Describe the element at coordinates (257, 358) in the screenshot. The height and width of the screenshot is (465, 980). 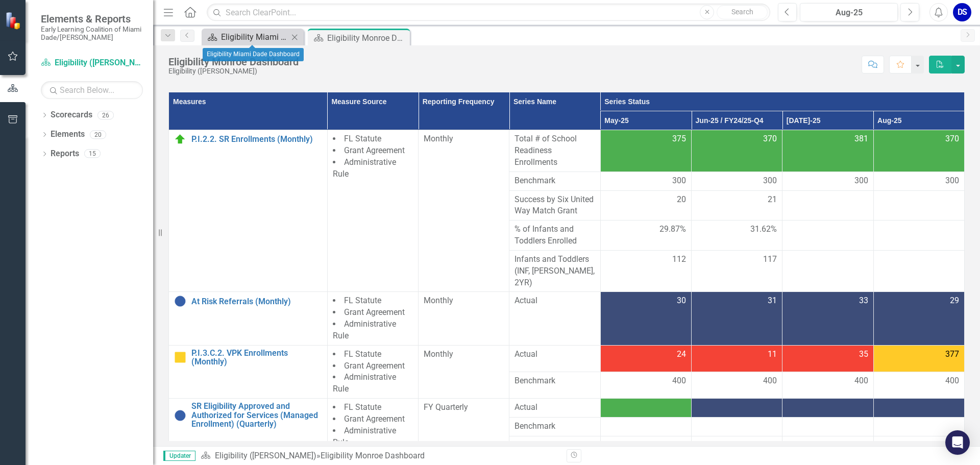
I see `a: P.I.3.C.2. VPK Enrollments (Monthly)` at that location.